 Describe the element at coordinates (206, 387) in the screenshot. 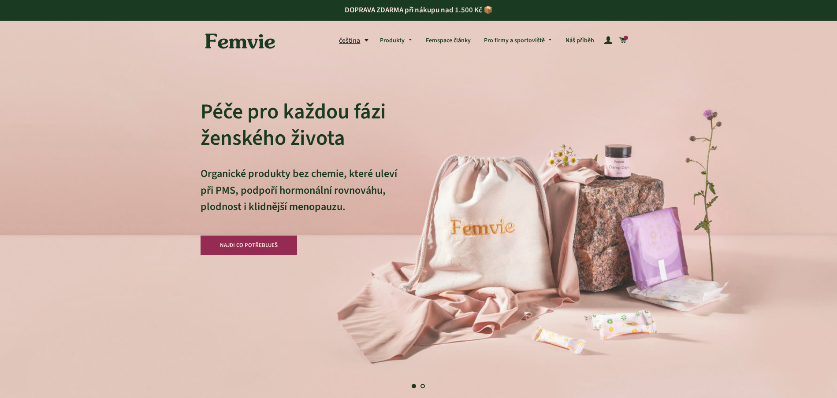

I see `button: Předchozí snímek` at that location.